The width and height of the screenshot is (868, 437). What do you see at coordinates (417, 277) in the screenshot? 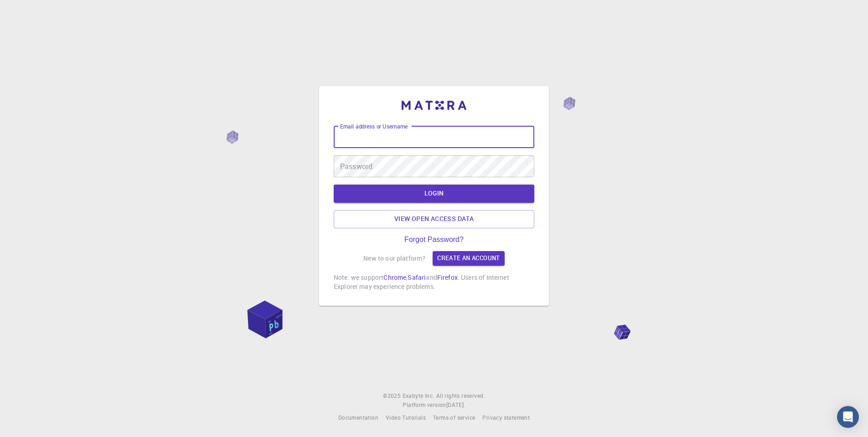
I see `a: Safari` at bounding box center [417, 277].